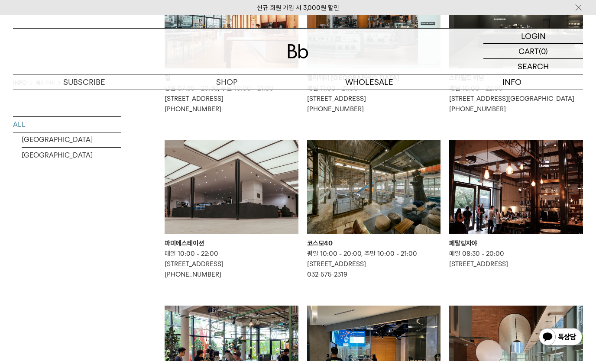 This screenshot has height=361, width=596. Describe the element at coordinates (516, 243) in the screenshot. I see `div: 페탈링자야` at that location.